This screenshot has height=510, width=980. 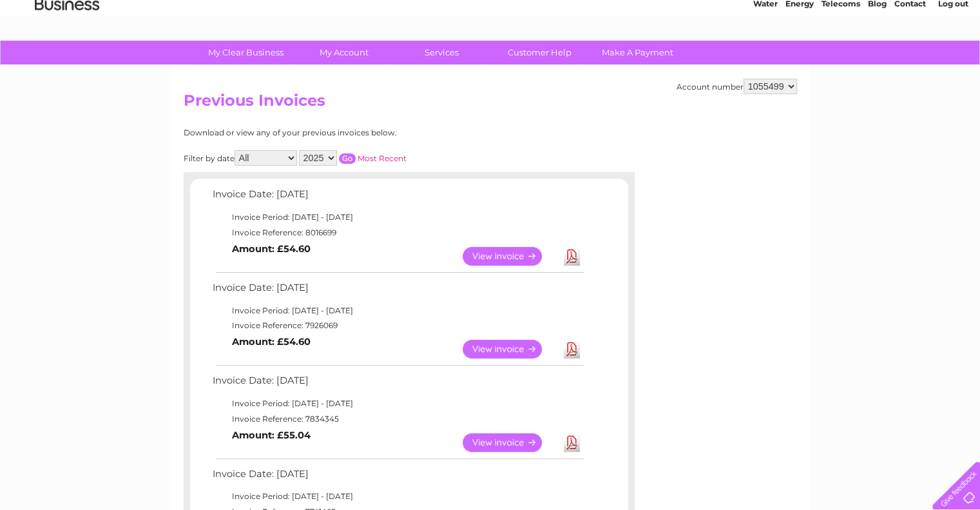 What do you see at coordinates (736, 87) in the screenshot?
I see `div: Account number` at bounding box center [736, 87].